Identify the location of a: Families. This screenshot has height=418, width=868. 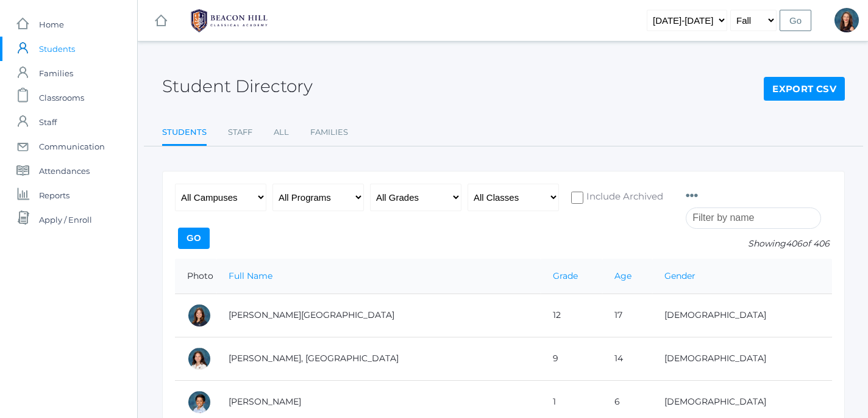
(329, 132).